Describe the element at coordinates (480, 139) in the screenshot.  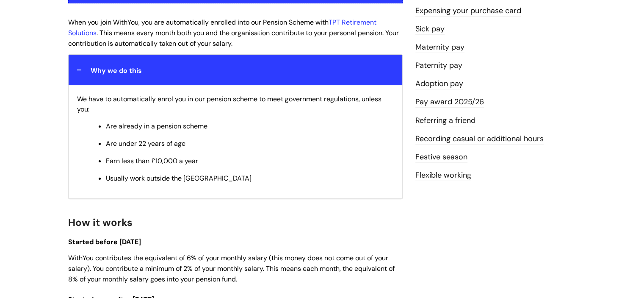
I see `a: Recording casual or additional hours` at that location.